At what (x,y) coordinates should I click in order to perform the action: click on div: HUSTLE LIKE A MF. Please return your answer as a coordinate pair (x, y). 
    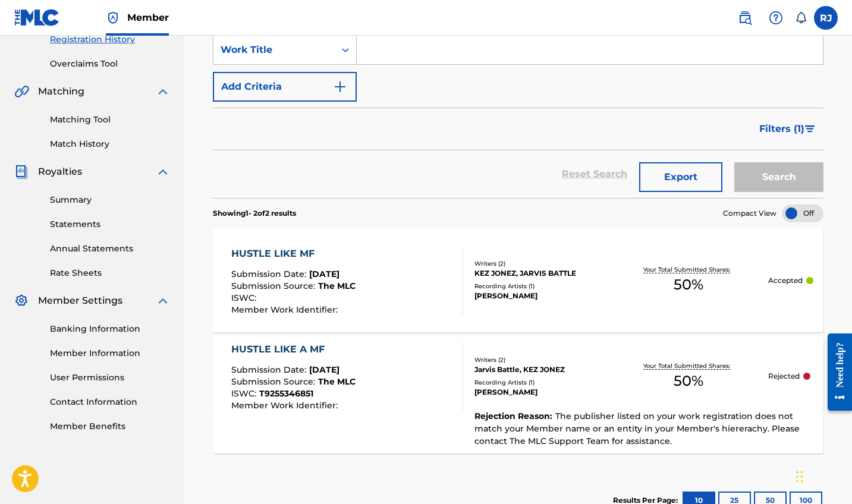
    Looking at the image, I should click on (293, 349).